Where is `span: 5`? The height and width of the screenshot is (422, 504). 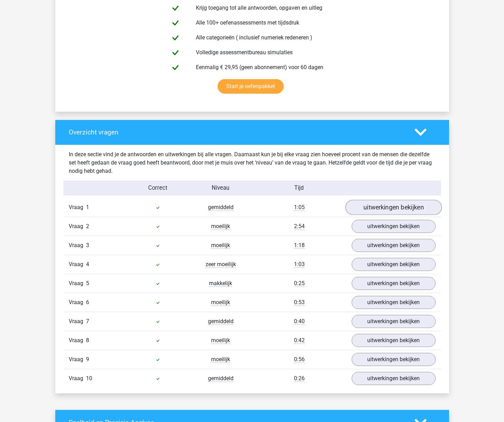 span: 5 is located at coordinates (87, 283).